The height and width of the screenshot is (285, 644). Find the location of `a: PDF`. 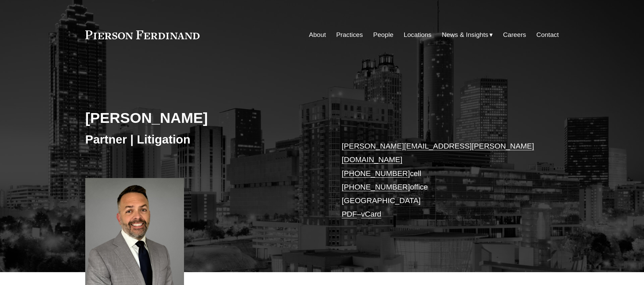

a: PDF is located at coordinates (349, 214).